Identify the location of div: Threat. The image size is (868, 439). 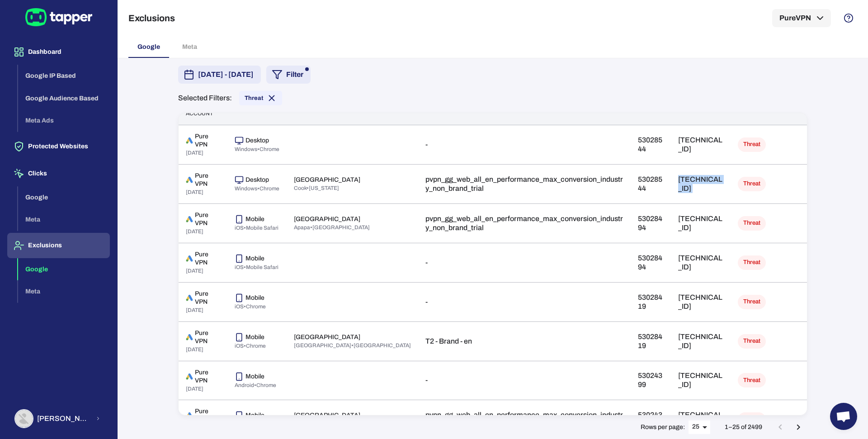
(261, 98).